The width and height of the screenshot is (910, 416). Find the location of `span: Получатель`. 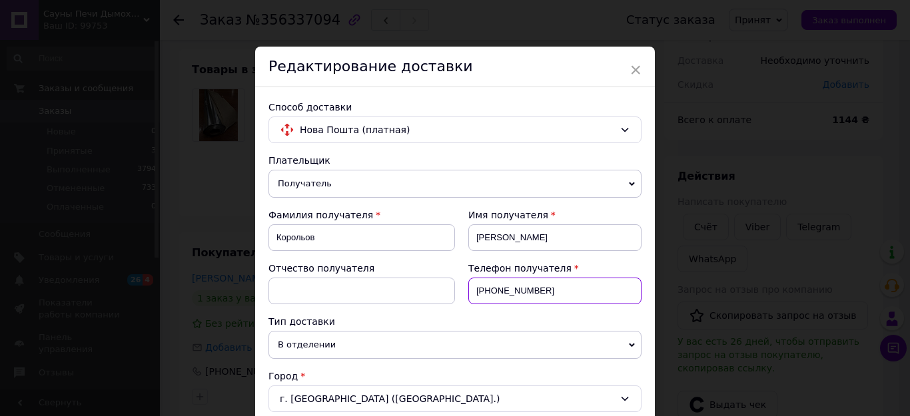

span: Получатель is located at coordinates (455, 184).